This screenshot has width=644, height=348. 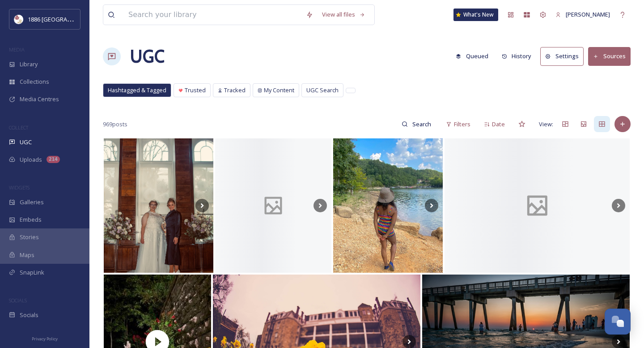 What do you see at coordinates (29, 236) in the screenshot?
I see `span: Stories` at bounding box center [29, 236].